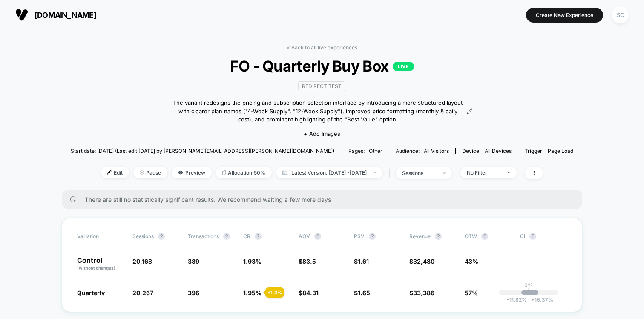 Image resolution: width=644 pixels, height=319 pixels. What do you see at coordinates (540, 299) in the screenshot?
I see `span: 16.37 %` at bounding box center [540, 299].